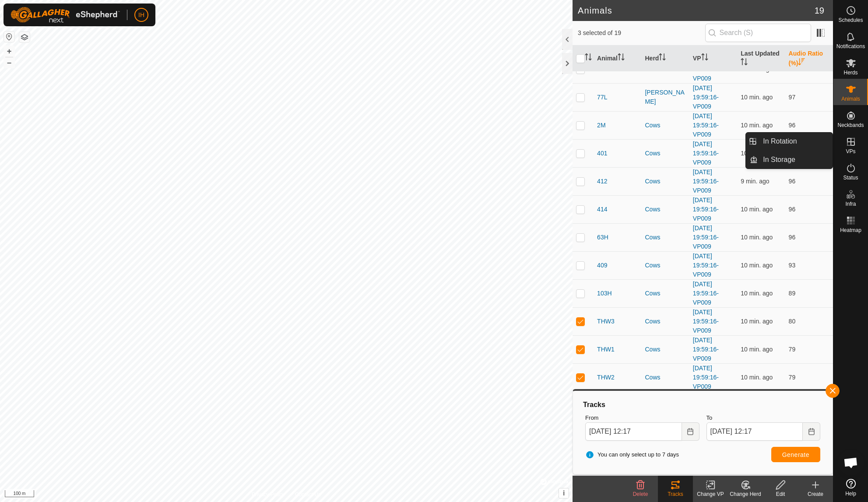 This screenshot has width=868, height=502. What do you see at coordinates (792, 350) in the screenshot?
I see `span: 79` at bounding box center [792, 350].